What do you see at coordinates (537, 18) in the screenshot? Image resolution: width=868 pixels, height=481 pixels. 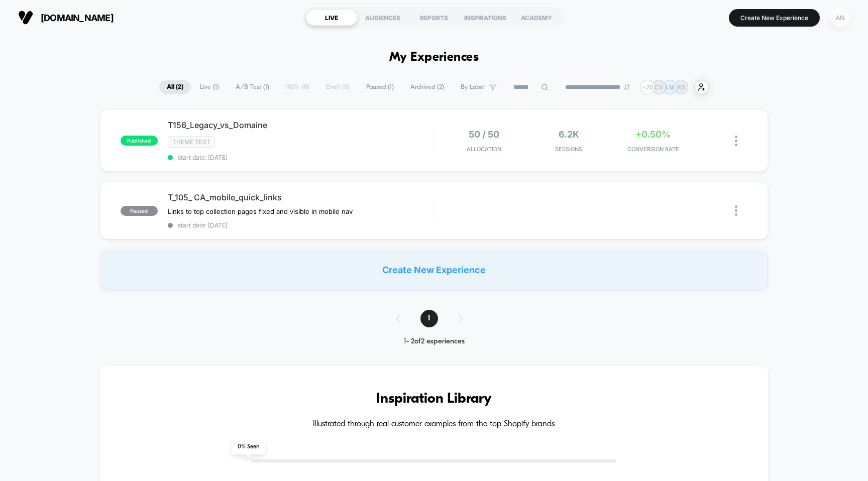 I see `div: ACADEMY` at bounding box center [537, 18].